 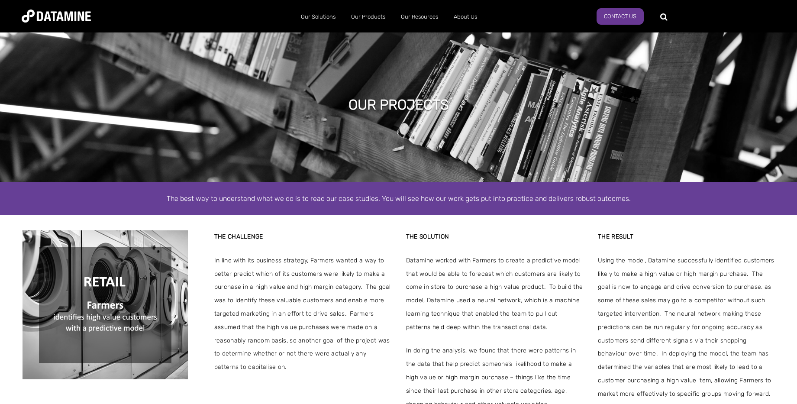 What do you see at coordinates (620, 16) in the screenshot?
I see `a: Contact us` at bounding box center [620, 16].